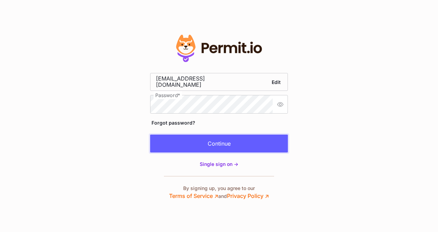 This screenshot has height=232, width=438. What do you see at coordinates (219, 164) in the screenshot?
I see `span: Single sign on ->` at bounding box center [219, 164].